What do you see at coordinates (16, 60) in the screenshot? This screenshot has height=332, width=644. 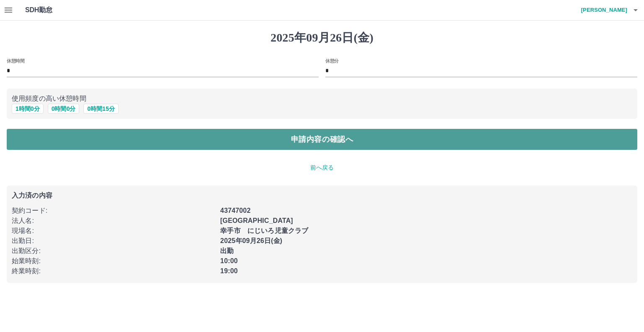 I see `label: 休憩時間` at bounding box center [16, 60].